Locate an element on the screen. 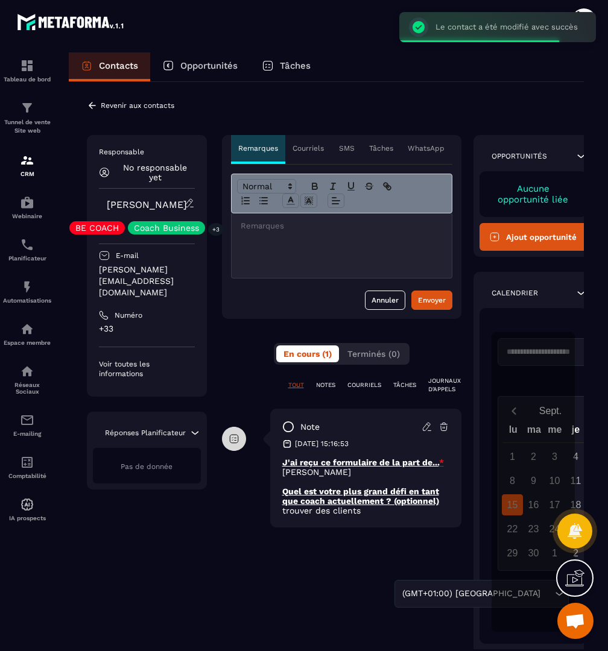 This screenshot has width=608, height=651. p: note is located at coordinates (310, 427).